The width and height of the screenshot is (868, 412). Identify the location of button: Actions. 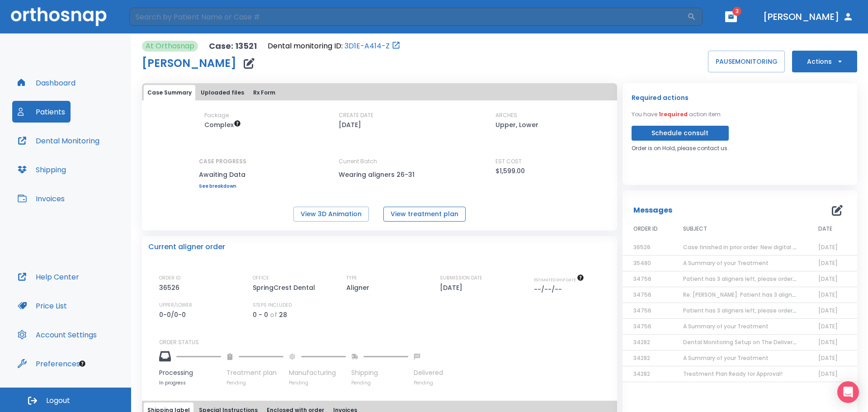
(825, 62).